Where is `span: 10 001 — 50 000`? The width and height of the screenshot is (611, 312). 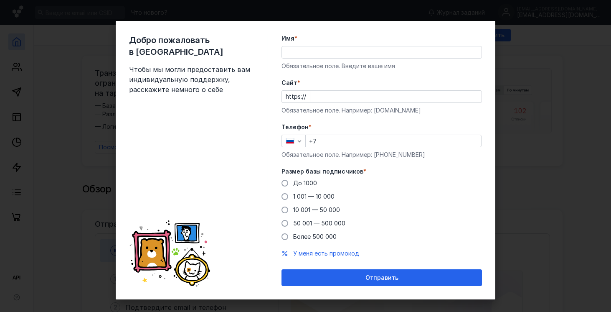 span: 10 001 — 50 000 is located at coordinates (317, 209).